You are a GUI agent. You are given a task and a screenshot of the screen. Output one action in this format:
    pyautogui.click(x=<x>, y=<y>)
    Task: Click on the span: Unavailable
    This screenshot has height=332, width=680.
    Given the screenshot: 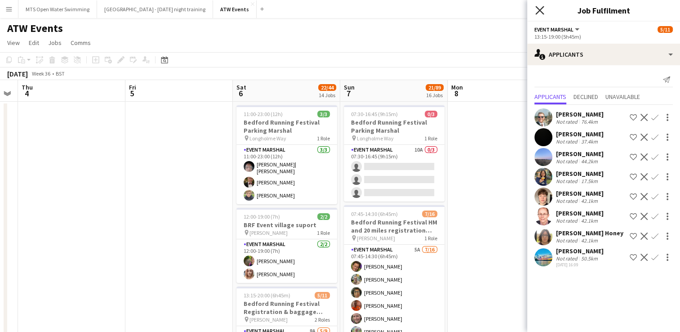 What is the action you would take?
    pyautogui.click(x=623, y=97)
    